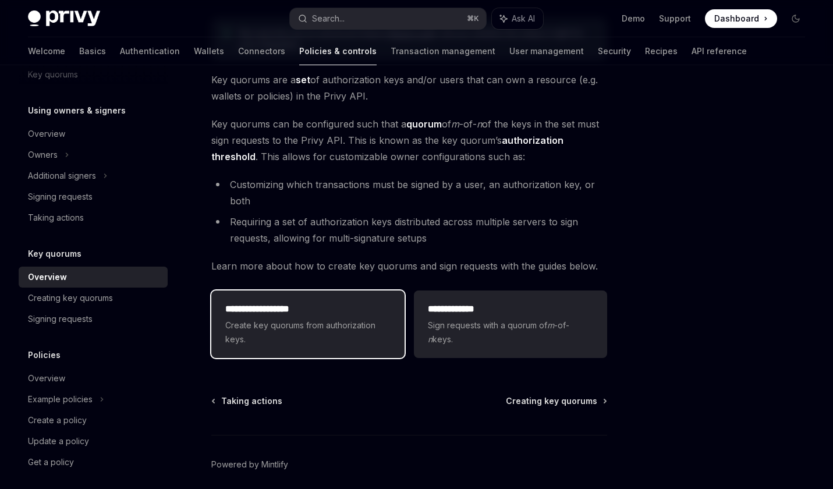  What do you see at coordinates (741, 19) in the screenshot?
I see `a: Dashboard` at bounding box center [741, 19].